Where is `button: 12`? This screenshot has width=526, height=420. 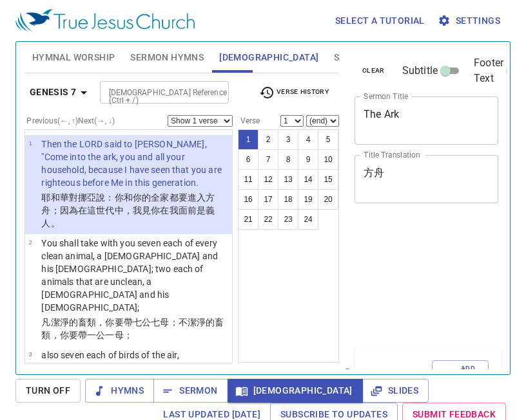
button: 12 is located at coordinates (268, 180).